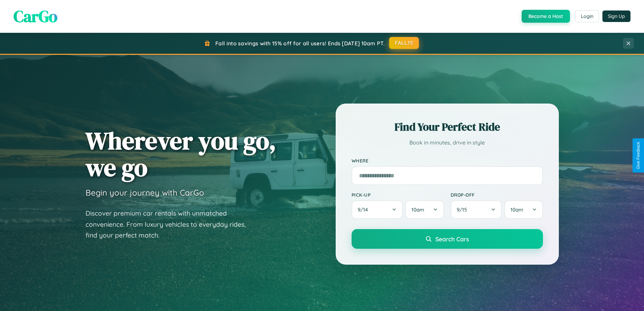  Describe the element at coordinates (464, 209) in the screenshot. I see `span: 9 / 15` at that location.